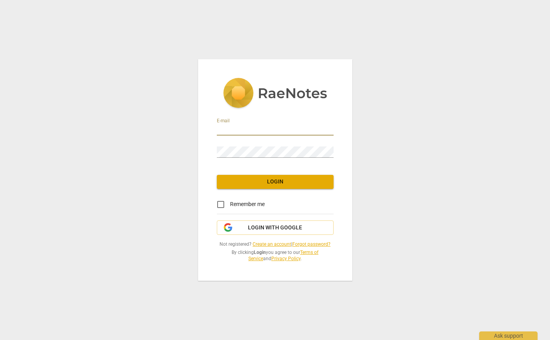  What do you see at coordinates (275, 244) in the screenshot?
I see `span: Not registered? |` at bounding box center [275, 244].